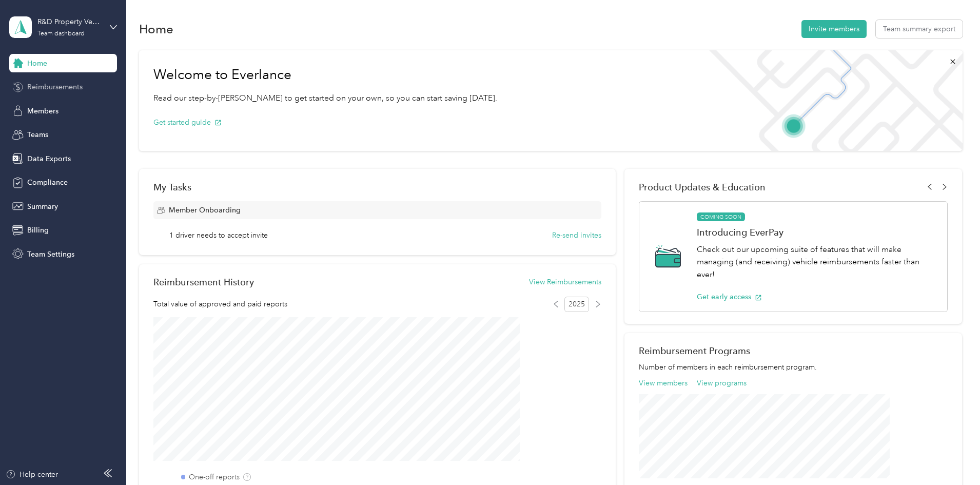 The image size is (980, 485). Describe the element at coordinates (729, 297) in the screenshot. I see `button: Get early access` at that location.